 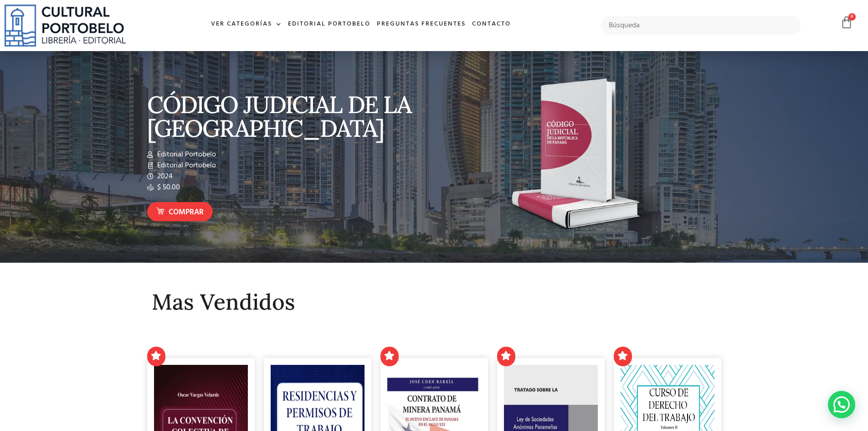 What do you see at coordinates (421, 24) in the screenshot?
I see `a: Preguntas frecuentes` at bounding box center [421, 24].